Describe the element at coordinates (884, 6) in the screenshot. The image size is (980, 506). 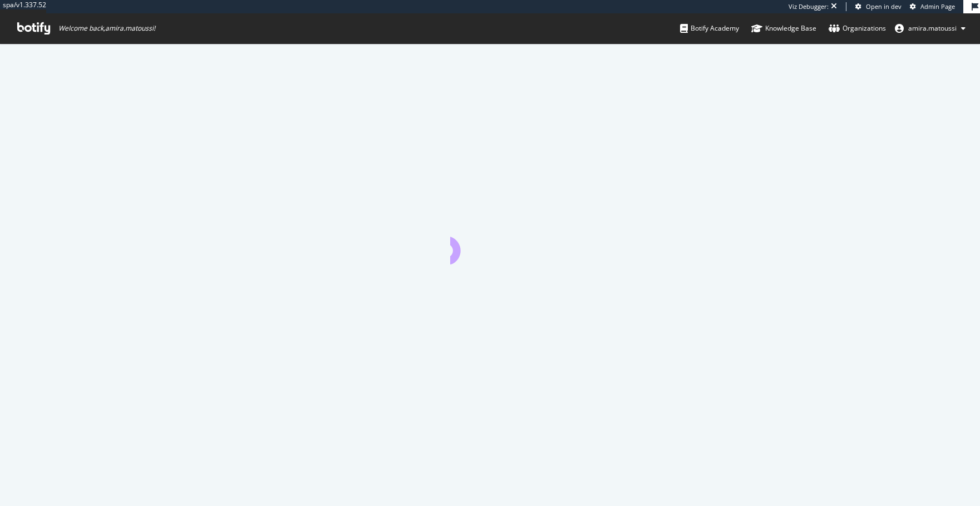
I see `span: Open in dev` at that location.